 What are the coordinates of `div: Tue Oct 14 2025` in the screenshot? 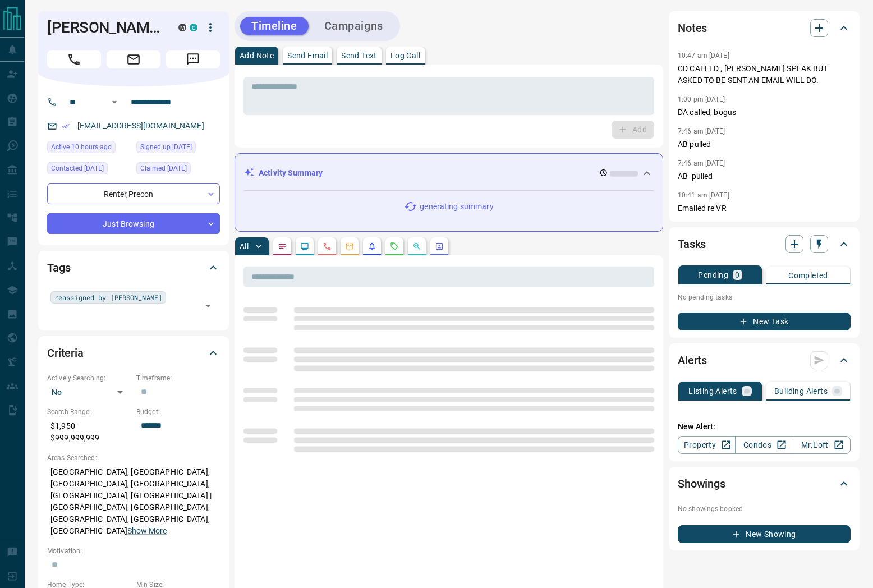 It's located at (89, 148).